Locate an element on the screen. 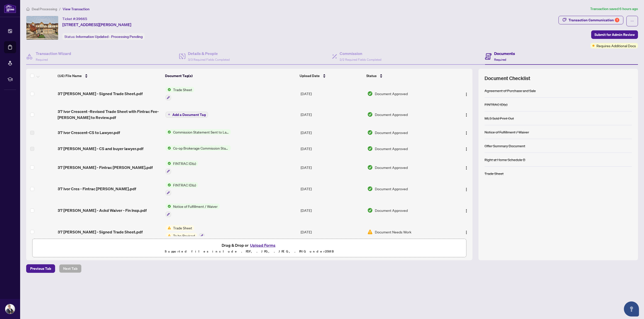 This screenshot has width=644, height=319. span: Upload Date is located at coordinates (309, 76).